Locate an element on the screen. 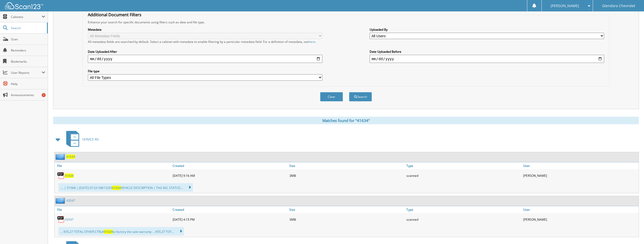 Image resolution: width=644 pixels, height=244 pixels. div: Matches found for "41634" is located at coordinates (346, 121).